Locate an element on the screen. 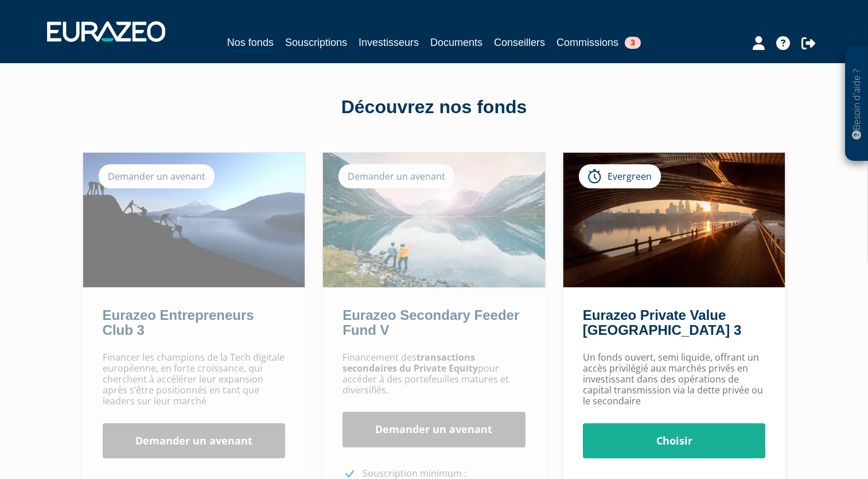 Image resolution: width=868 pixels, height=479 pixels. div: Evergreen is located at coordinates (620, 177).